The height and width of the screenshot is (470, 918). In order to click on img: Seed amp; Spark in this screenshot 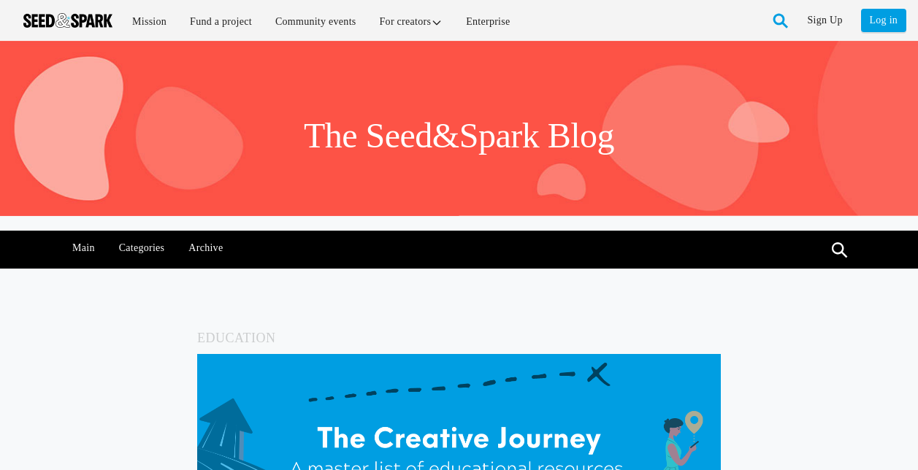, I will do `click(68, 20)`.